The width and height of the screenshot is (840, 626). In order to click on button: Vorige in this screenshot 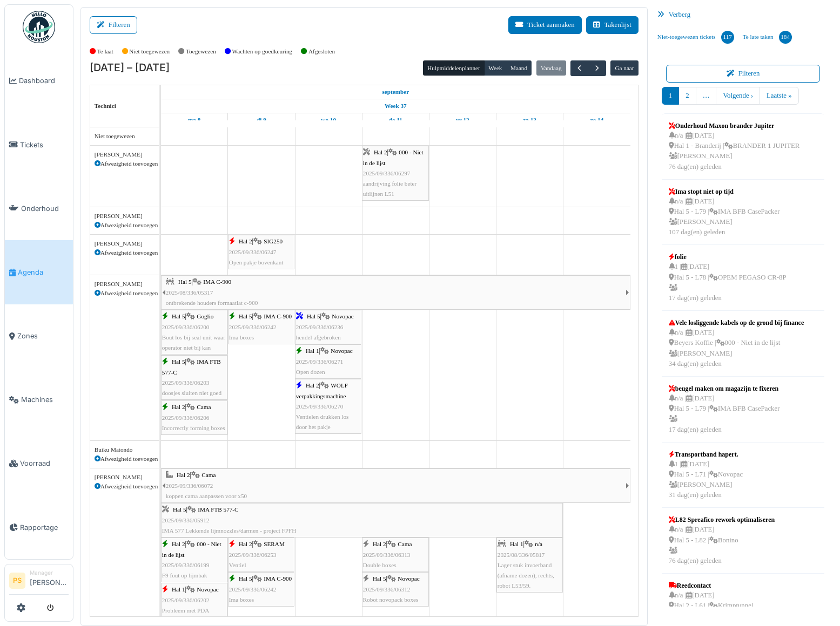, I will do `click(579, 68)`.